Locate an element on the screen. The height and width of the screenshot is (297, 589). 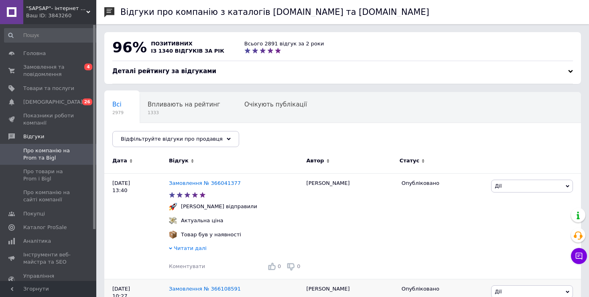
span: Товари та послуги is located at coordinates (49, 88).